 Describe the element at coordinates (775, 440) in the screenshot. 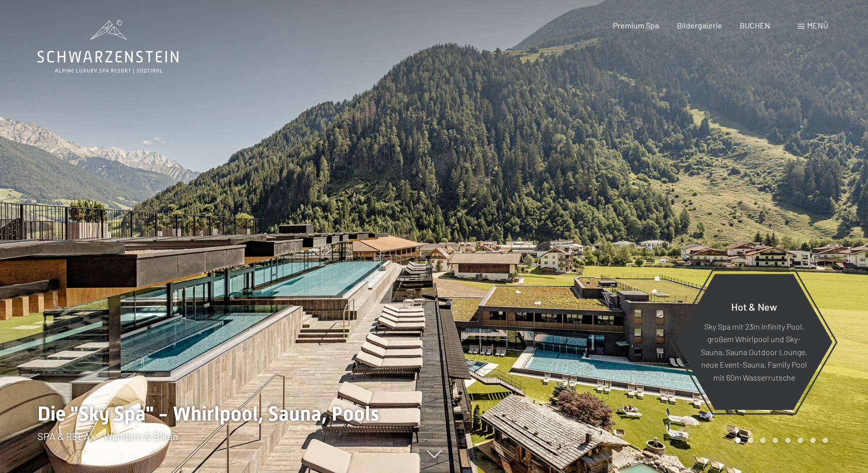

I see `div: Carousel Page 4` at that location.